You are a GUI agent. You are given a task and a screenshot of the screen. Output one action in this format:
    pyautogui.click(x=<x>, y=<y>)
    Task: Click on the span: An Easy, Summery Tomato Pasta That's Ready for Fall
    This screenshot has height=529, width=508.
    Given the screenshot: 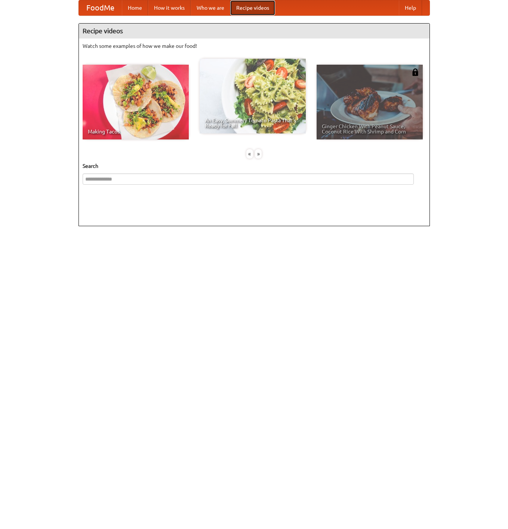 What is the action you would take?
    pyautogui.click(x=253, y=123)
    